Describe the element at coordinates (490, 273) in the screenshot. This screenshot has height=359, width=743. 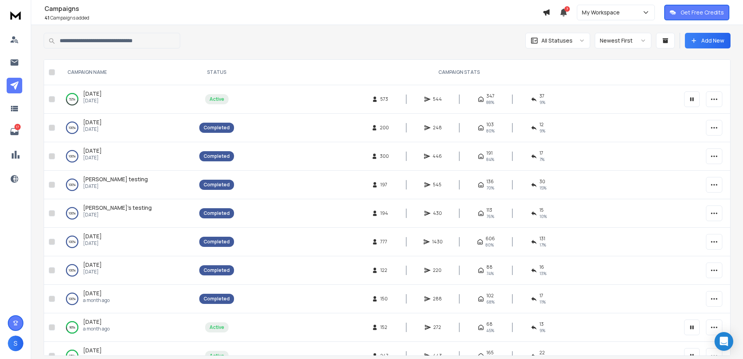
I see `span: 74 %` at that location.